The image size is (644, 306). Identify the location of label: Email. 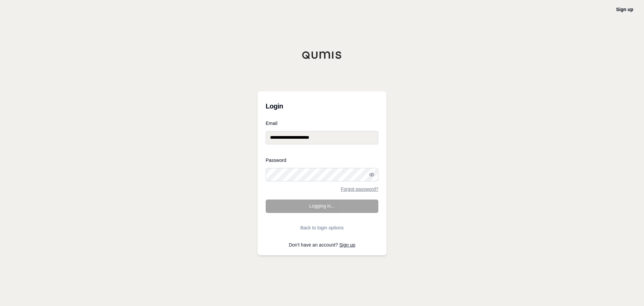
(322, 123).